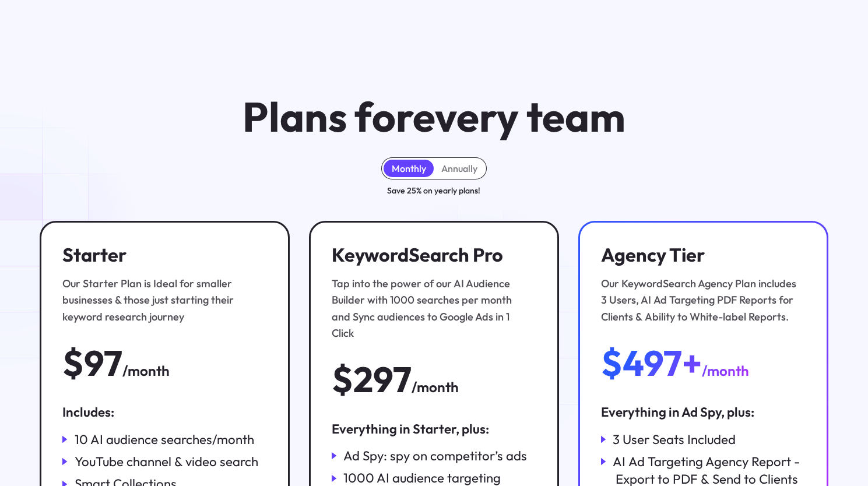  What do you see at coordinates (92, 363) in the screenshot?
I see `div: $97` at bounding box center [92, 363].